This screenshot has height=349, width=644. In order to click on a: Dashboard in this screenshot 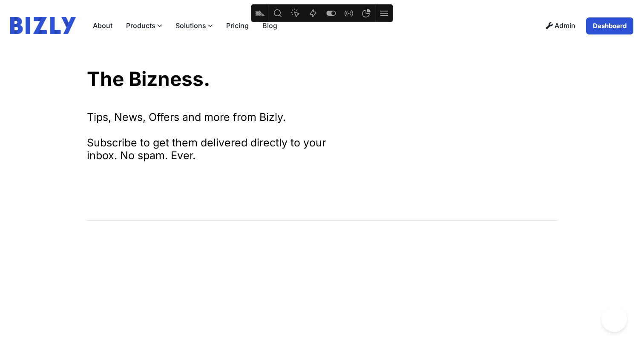, I will do `click(610, 26)`.